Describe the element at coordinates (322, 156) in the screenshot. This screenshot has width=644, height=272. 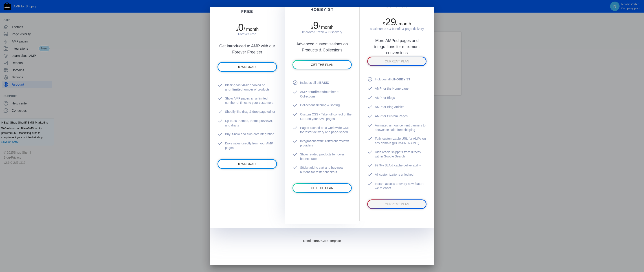
I see `li: Show related products for lower bounce rate` at that location.